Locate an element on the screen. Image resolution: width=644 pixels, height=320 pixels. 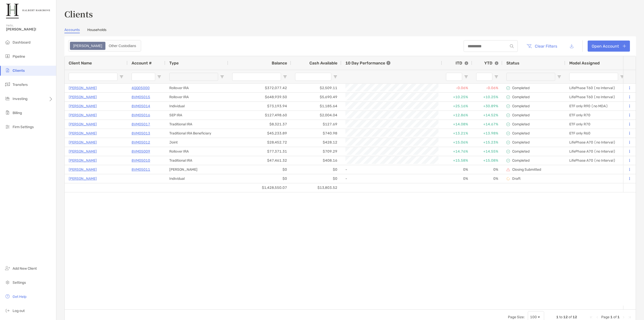
input: ITD Filter Input is located at coordinates (454, 77).